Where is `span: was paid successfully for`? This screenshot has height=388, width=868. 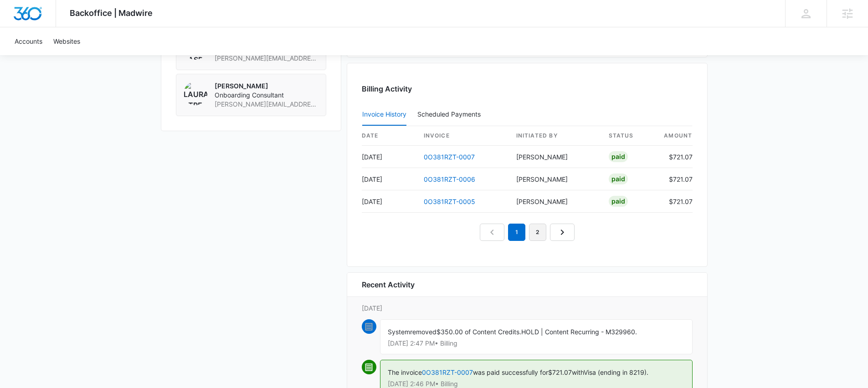
span: was paid successfully for is located at coordinates (510, 372).